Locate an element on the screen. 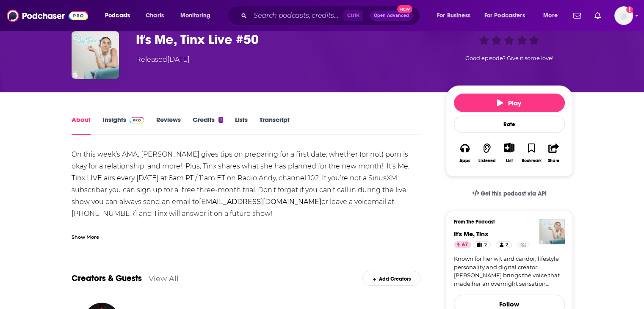 Image resolution: width=644 pixels, height=309 pixels. span: New is located at coordinates (405, 9).